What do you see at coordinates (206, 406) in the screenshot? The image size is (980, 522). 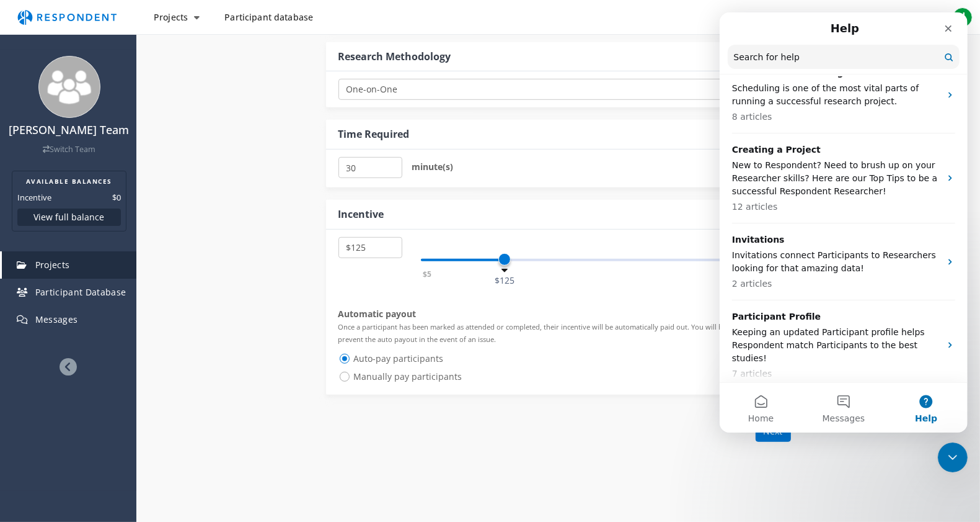 I see `span: Help` at bounding box center [206, 406].